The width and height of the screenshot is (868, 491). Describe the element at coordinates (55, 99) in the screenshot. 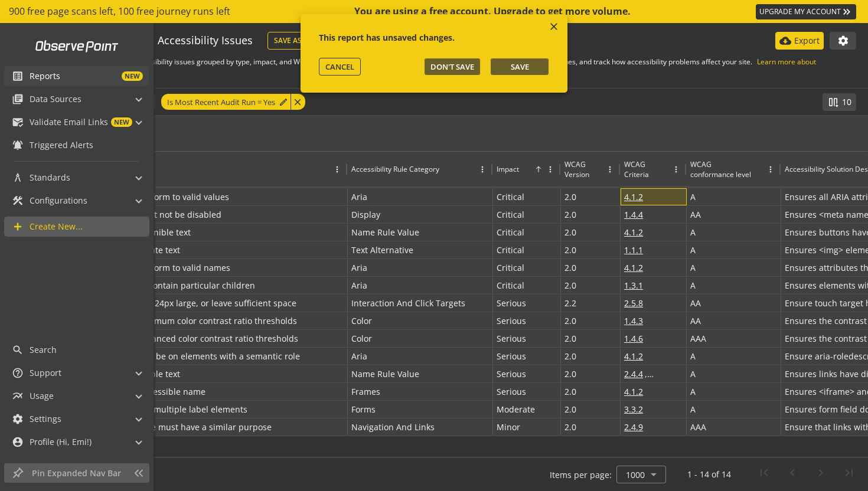

I see `span: Data Sources` at that location.